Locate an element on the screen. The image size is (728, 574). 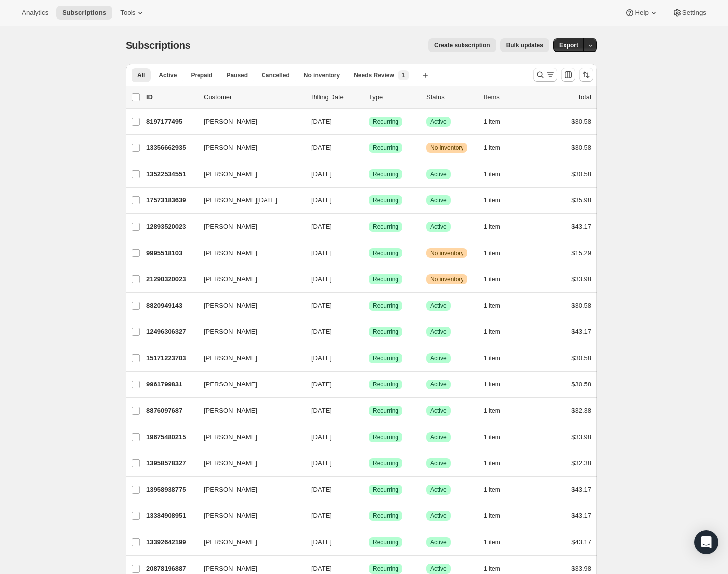
p: 21290320023 is located at coordinates (171, 280).